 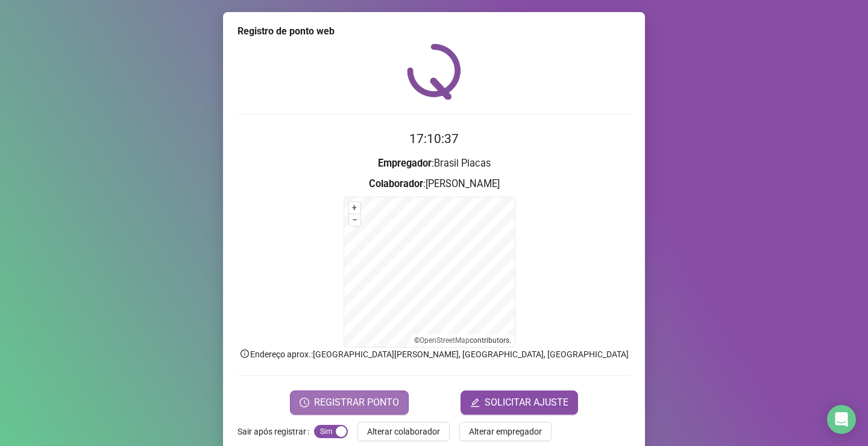 What do you see at coordinates (519, 402) in the screenshot?
I see `button: editSOLICITAR AJUSTE` at bounding box center [519, 402].